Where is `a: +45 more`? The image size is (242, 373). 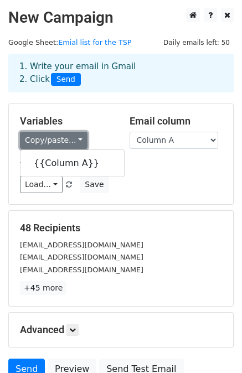 a: +45 more is located at coordinates (43, 288).